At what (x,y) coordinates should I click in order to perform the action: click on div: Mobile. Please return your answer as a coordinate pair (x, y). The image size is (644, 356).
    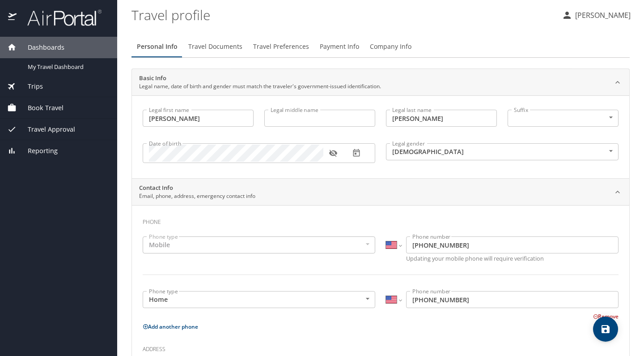
    Looking at the image, I should click on (259, 245).